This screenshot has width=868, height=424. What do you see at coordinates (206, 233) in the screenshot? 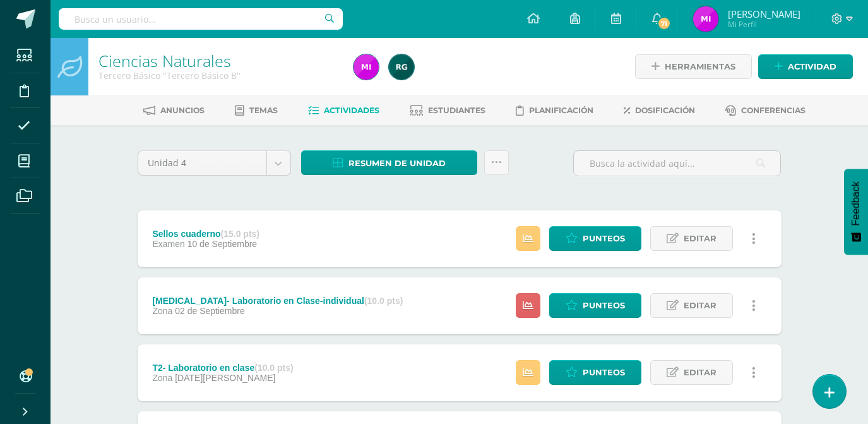
I see `div: Sellos cuaderno` at bounding box center [206, 233].